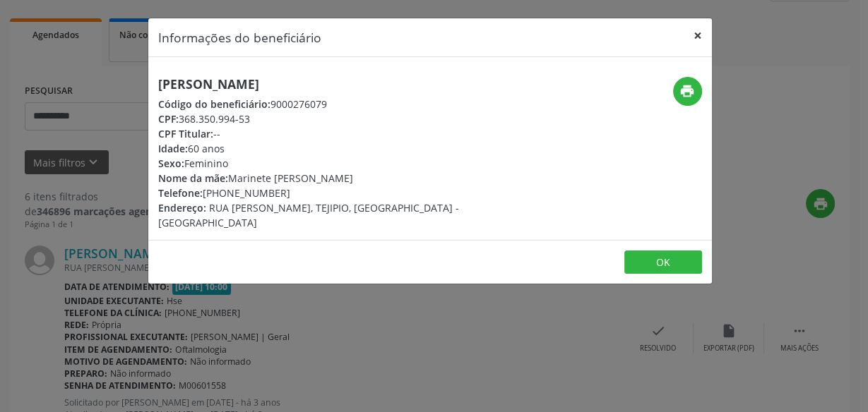 This screenshot has width=868, height=412. What do you see at coordinates (687, 91) in the screenshot?
I see `button: print` at bounding box center [687, 91].